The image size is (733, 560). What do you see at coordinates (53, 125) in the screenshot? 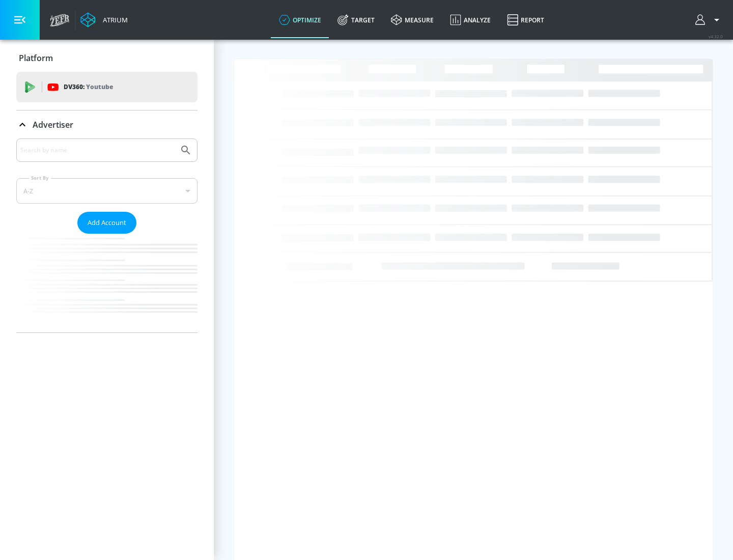
I see `p: Advertiser` at bounding box center [53, 125].